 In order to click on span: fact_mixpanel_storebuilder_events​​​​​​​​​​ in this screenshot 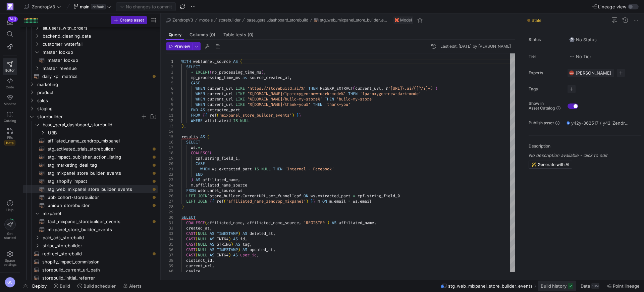, I will do `click(99, 221)`.